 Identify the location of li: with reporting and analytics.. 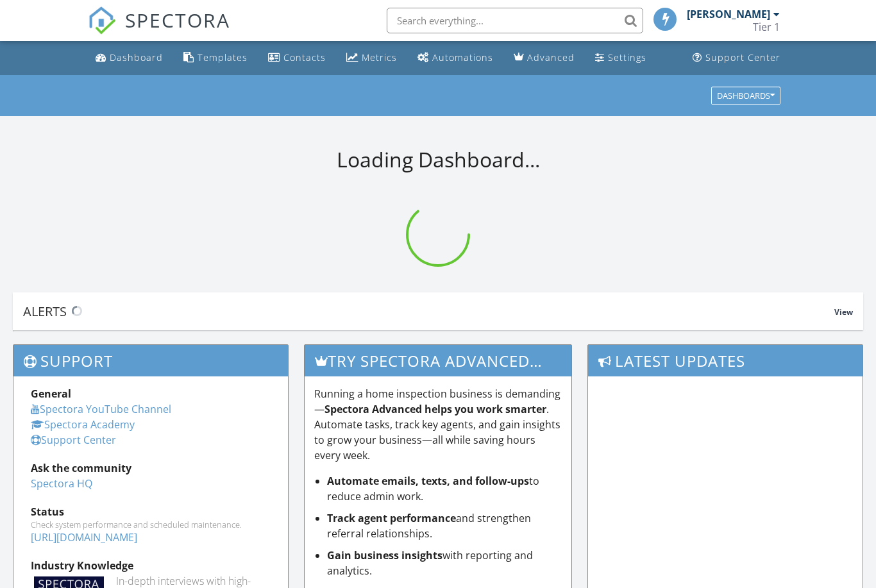
(444, 563).